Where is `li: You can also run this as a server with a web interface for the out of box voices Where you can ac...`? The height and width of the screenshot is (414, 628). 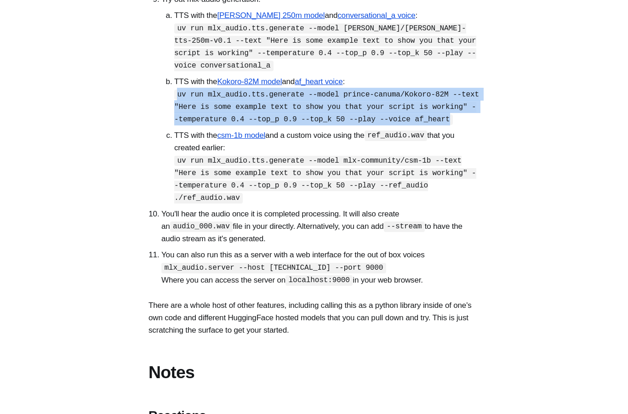
li: You can also run this as a server with a web interface for the out of box voices Where you can ac... is located at coordinates (321, 268).